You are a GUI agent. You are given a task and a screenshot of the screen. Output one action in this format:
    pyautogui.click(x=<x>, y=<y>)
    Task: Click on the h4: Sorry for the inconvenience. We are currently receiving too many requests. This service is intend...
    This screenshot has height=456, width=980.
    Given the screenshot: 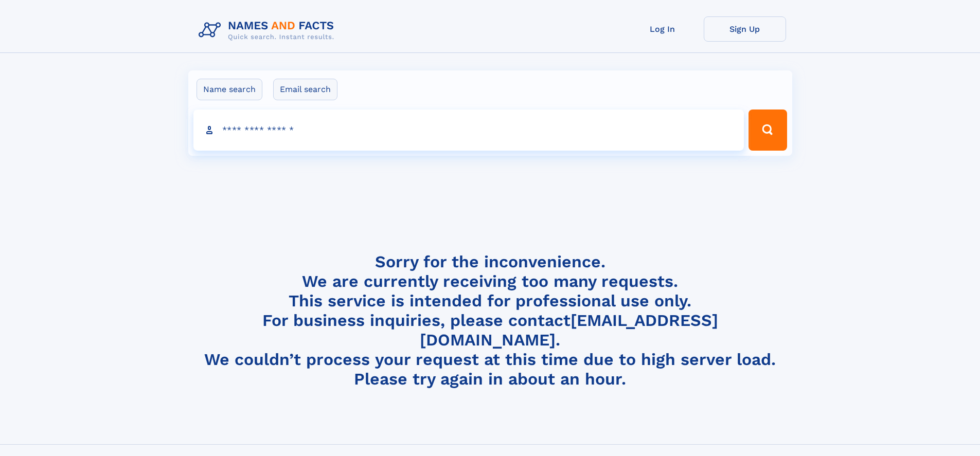 What is the action you would take?
    pyautogui.click(x=490, y=320)
    